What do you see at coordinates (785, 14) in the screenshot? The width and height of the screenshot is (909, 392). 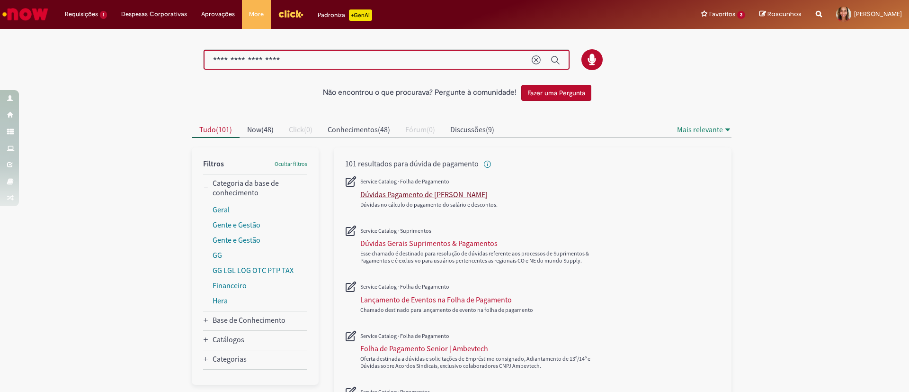 I see `span: Rascunhos` at bounding box center [785, 14].